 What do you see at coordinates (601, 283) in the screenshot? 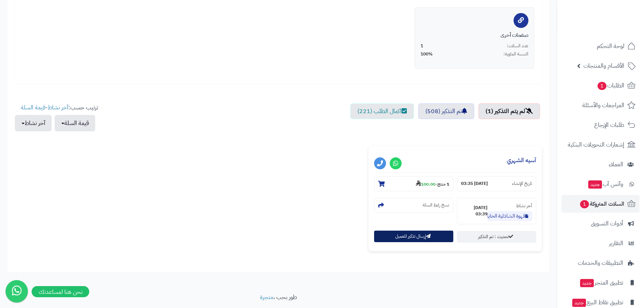
I see `a: تطبيق المتجرجديد` at bounding box center [601, 283].